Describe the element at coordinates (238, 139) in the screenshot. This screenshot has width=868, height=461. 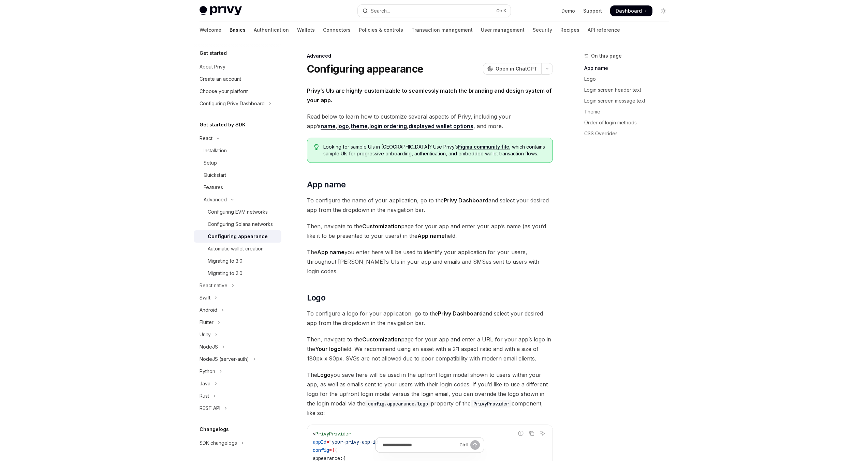
I see `button: Toggle React section` at that location.